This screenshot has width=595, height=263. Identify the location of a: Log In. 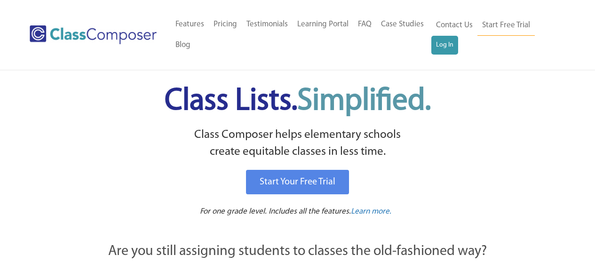
(444, 45).